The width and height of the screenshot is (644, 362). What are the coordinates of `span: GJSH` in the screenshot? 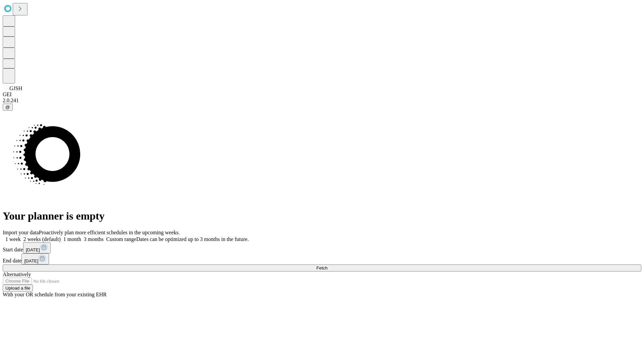 It's located at (15, 88).